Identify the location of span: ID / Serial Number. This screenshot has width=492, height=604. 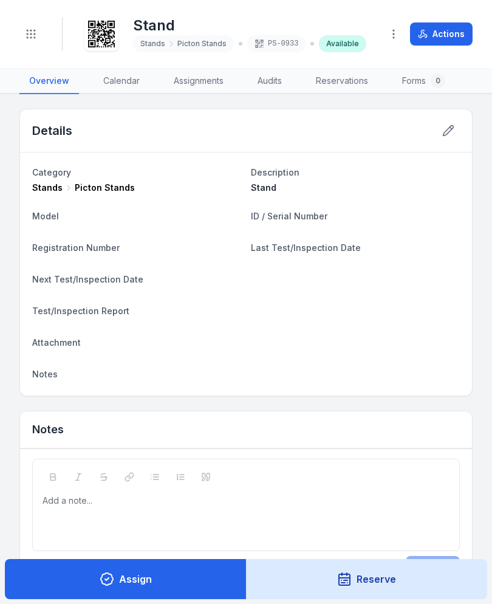
(289, 216).